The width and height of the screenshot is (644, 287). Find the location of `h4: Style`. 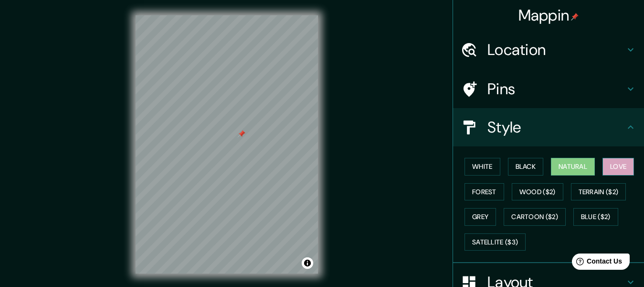

h4: Style is located at coordinates (557, 127).